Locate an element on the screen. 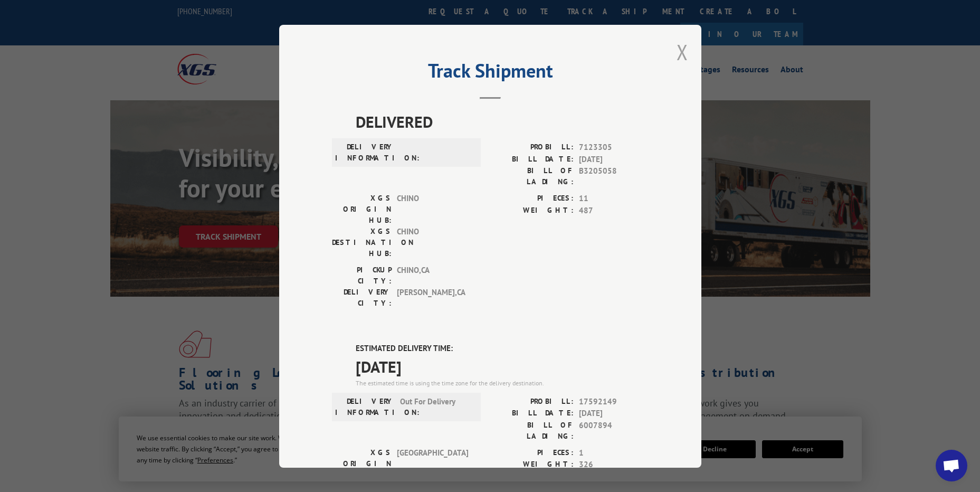 This screenshot has width=980, height=492. button: Close modal is located at coordinates (682, 52).